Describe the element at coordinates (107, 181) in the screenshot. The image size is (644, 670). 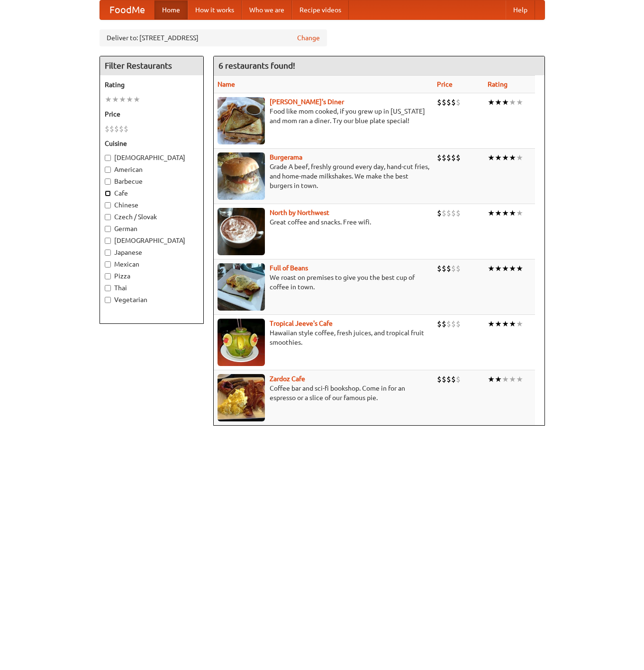
I see `input: Barbecue` at that location.